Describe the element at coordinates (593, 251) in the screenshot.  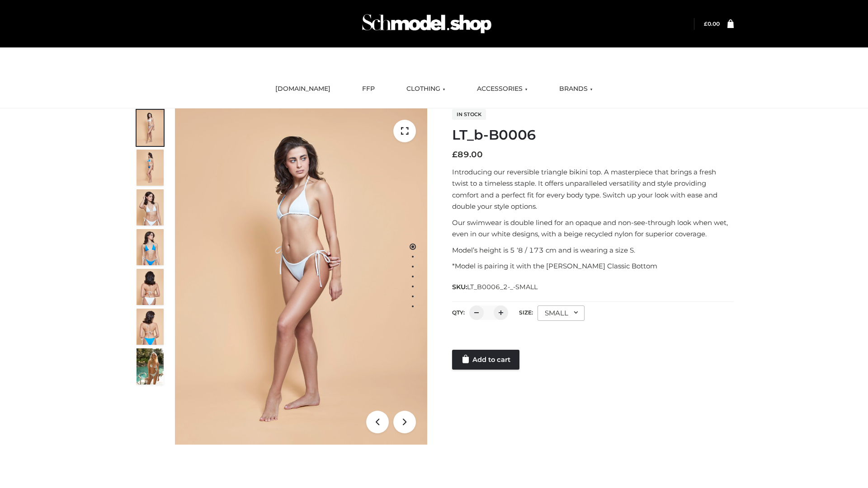
I see `p: Model’s height is 5 ‘8 / 173 cm and is wearing a size S.` at that location.